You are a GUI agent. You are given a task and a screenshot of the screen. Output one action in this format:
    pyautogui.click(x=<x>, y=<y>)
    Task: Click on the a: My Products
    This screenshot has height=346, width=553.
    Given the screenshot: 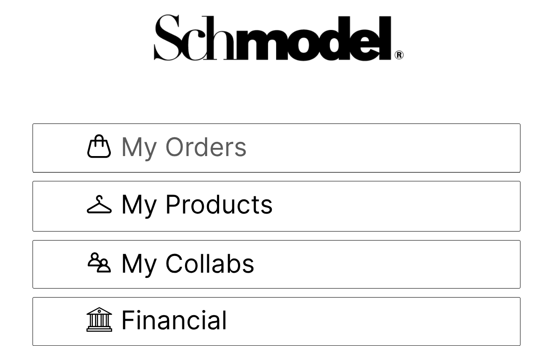 What is the action you would take?
    pyautogui.click(x=277, y=206)
    